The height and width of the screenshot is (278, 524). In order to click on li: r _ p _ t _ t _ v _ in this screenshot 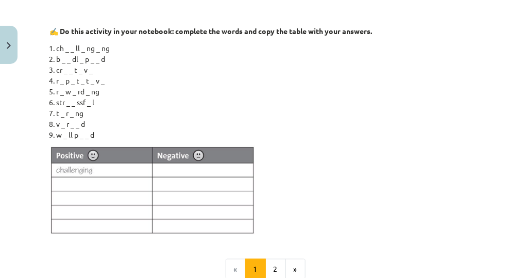, I will do `click(265, 80)`.